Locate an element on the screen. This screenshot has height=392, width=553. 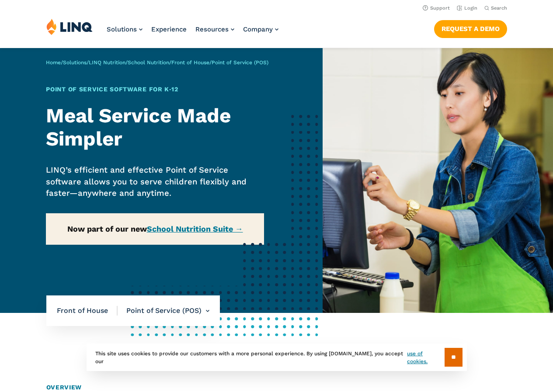
h2: Overview is located at coordinates (277, 387).